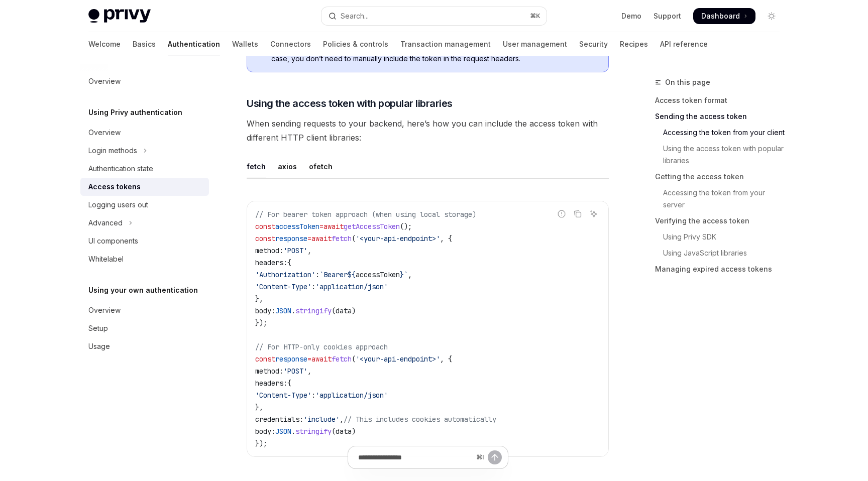 The image size is (868, 481). What do you see at coordinates (495, 458) in the screenshot?
I see `button: Send message` at bounding box center [495, 458].